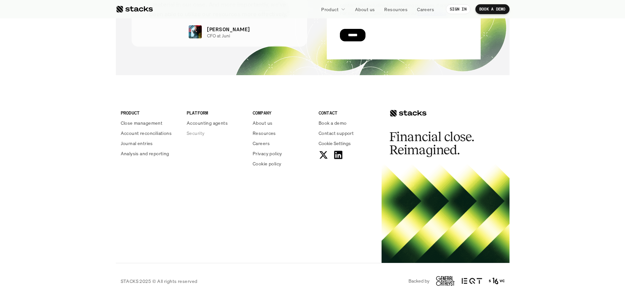 The height and width of the screenshot is (299, 625). Describe the element at coordinates (335, 143) in the screenshot. I see `button: Cookie Trigger` at that location.